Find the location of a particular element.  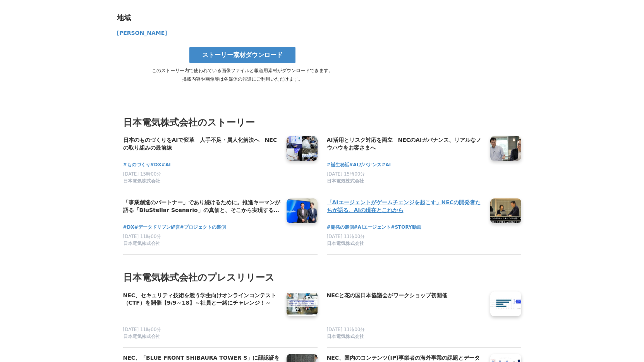

a: 日本のものづくりをAIで変革 人手不足・属人化解決へ NECの取り組みの最前線 is located at coordinates (202, 144).